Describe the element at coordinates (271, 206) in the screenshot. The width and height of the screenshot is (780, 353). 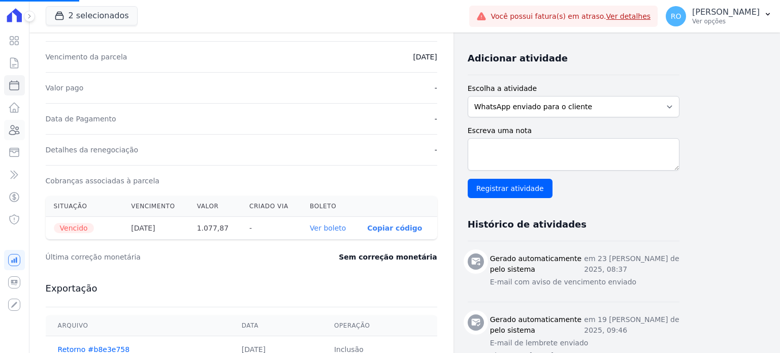
I see `th: Criado via` at that location.